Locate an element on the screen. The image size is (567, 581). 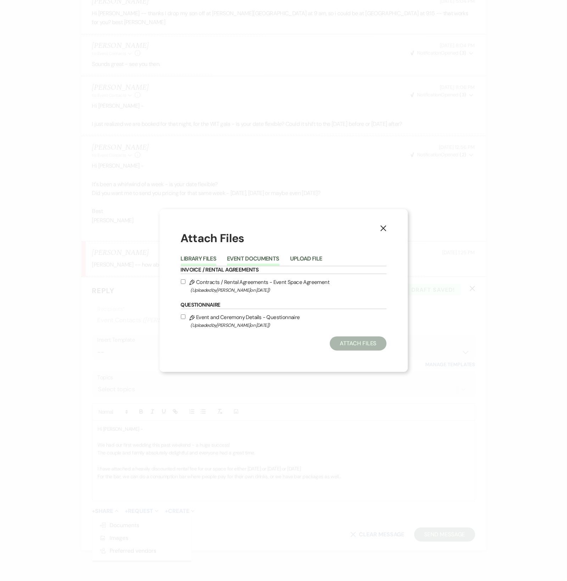
button: Event Documents is located at coordinates (253, 261).